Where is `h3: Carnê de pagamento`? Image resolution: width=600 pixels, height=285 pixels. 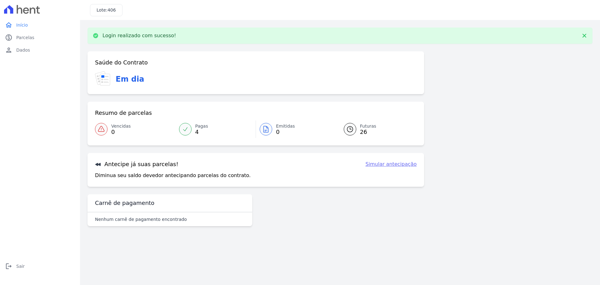 h3: Carnê de pagamento is located at coordinates (125, 203).